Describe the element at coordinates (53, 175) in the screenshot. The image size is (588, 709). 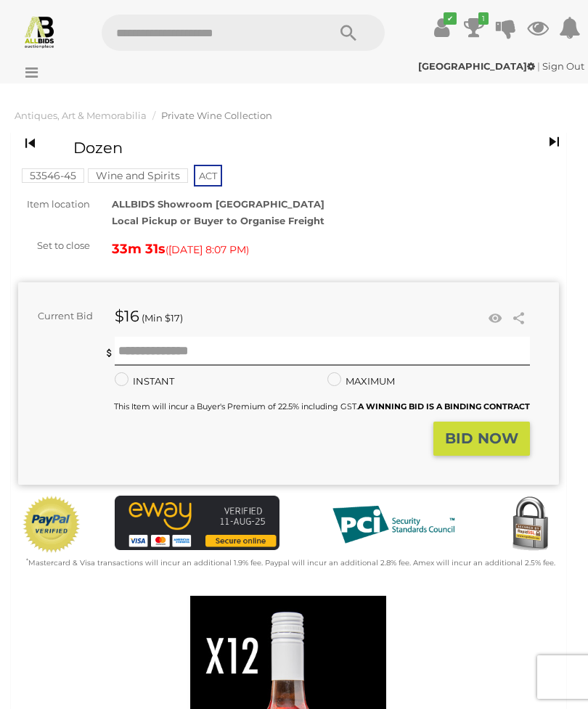
I see `mark: 53546-45` at that location.